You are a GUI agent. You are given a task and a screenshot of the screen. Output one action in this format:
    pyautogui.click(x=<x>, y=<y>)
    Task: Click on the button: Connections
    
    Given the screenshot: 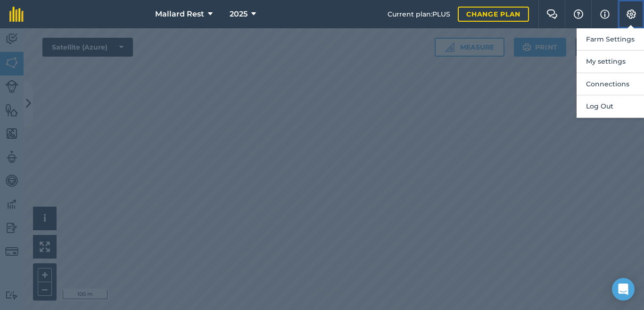 What is the action you would take?
    pyautogui.click(x=610, y=84)
    